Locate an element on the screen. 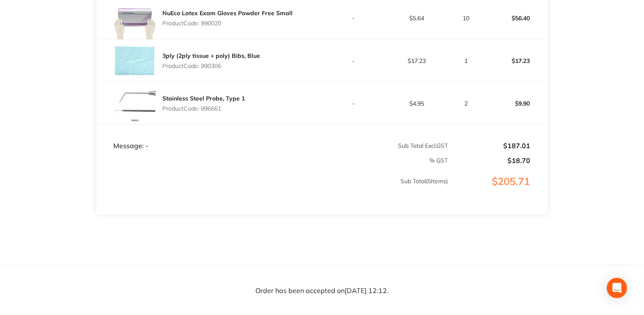  p: Product Code: 996661 is located at coordinates (203, 109).